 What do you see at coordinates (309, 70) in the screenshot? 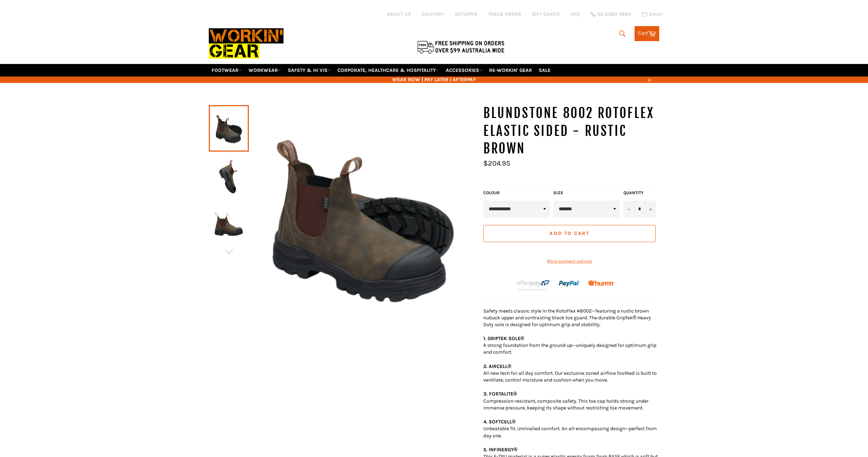
I see `a: SAFETY & HI VIS` at bounding box center [309, 70].